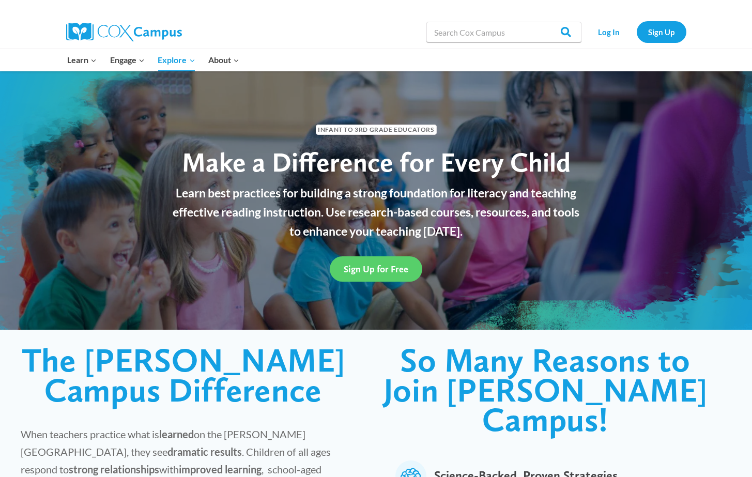  What do you see at coordinates (224, 60) in the screenshot?
I see `span: About` at bounding box center [224, 60].